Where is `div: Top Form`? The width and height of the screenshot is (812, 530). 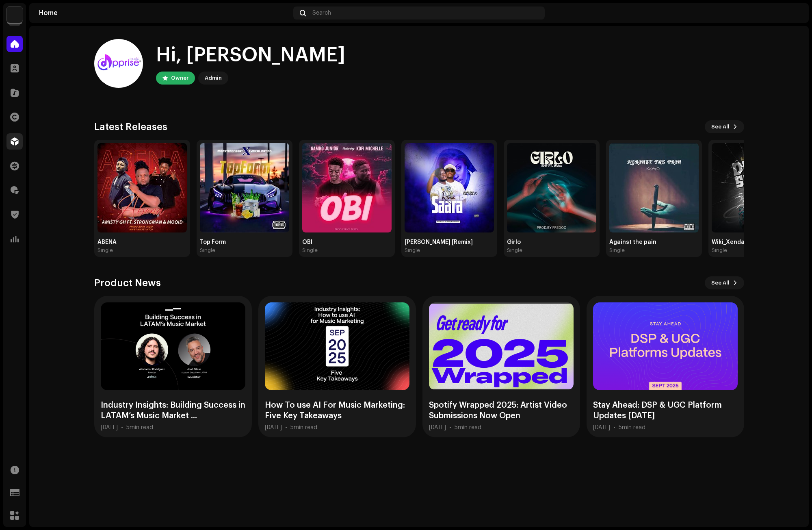 div: Top Form is located at coordinates (244, 242).